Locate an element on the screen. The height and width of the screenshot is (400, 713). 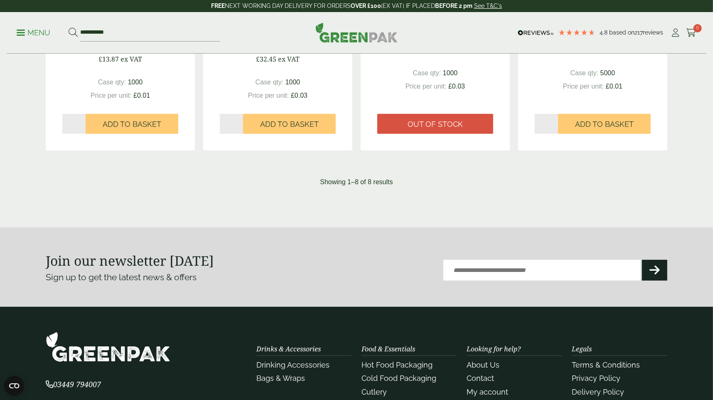
a: Delivery Policy is located at coordinates (598, 391).